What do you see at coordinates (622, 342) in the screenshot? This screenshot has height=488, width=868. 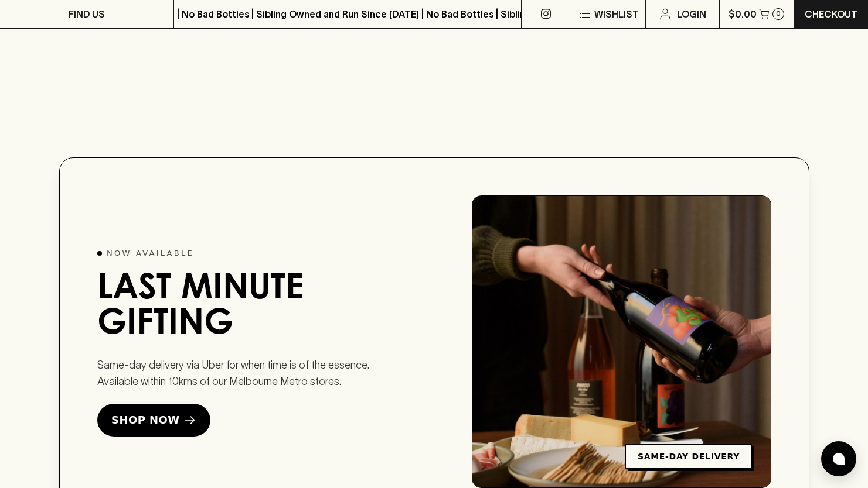 I see `img: Premium Wine` at bounding box center [622, 342].